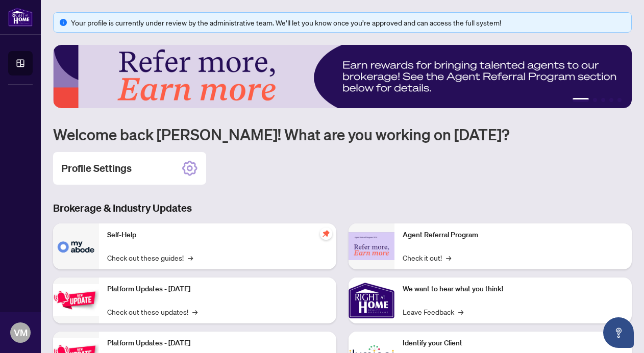 The image size is (644, 353). What do you see at coordinates (76, 300) in the screenshot?
I see `img: Platform Updates - July 21, 2025` at bounding box center [76, 300].